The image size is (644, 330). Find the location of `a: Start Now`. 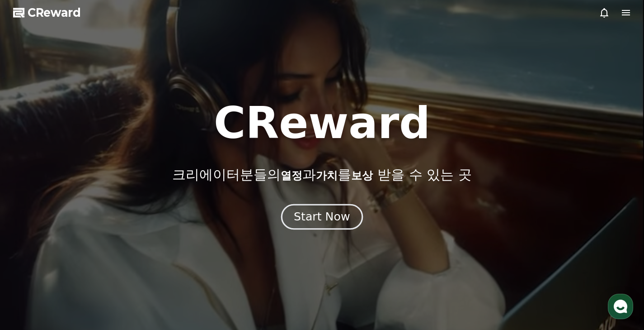

a: Start Now is located at coordinates (322, 217).